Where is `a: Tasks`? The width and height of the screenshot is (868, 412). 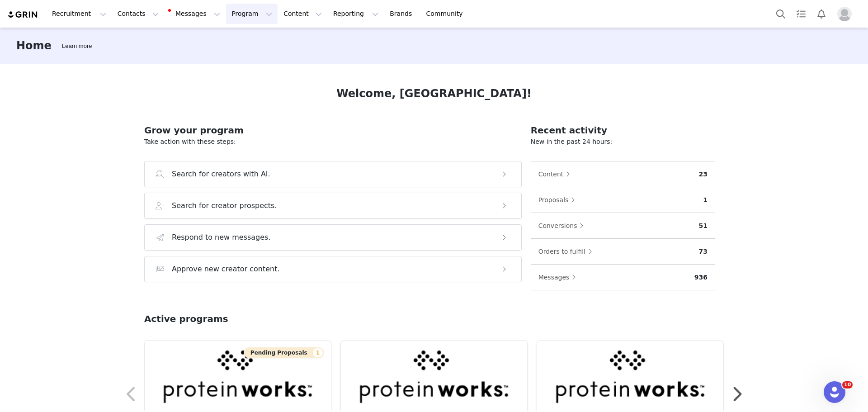 a: Tasks is located at coordinates (802, 14).